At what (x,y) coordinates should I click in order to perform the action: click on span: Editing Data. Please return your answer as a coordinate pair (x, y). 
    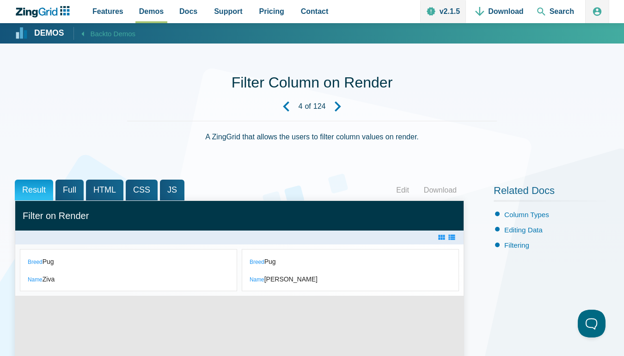
    Looking at the image, I should click on (523, 229).